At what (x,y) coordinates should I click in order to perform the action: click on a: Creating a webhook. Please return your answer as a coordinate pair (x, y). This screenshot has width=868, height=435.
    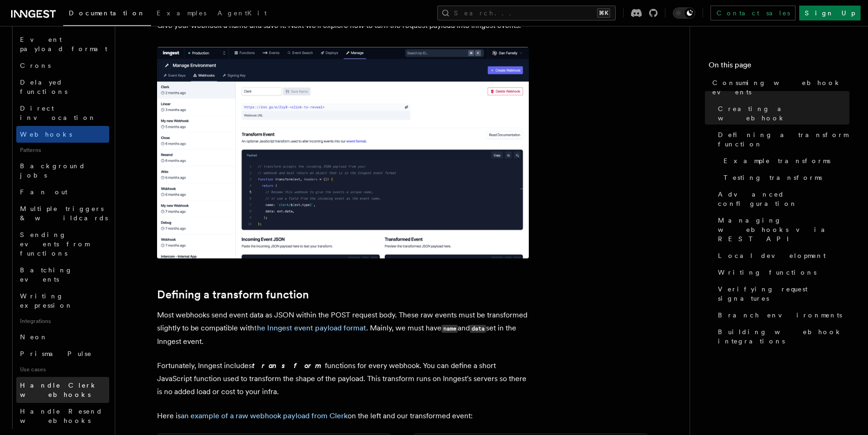
    Looking at the image, I should click on (782, 113).